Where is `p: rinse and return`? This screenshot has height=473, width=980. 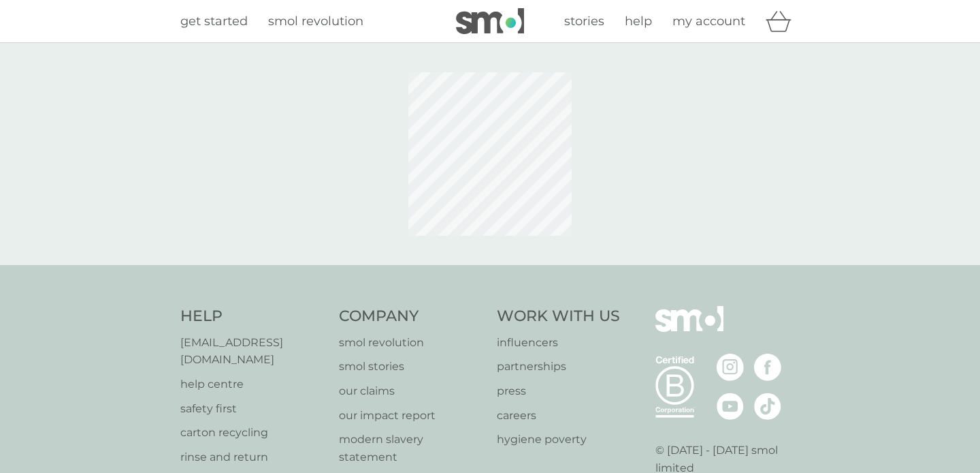 p: rinse and return is located at coordinates (253, 458).